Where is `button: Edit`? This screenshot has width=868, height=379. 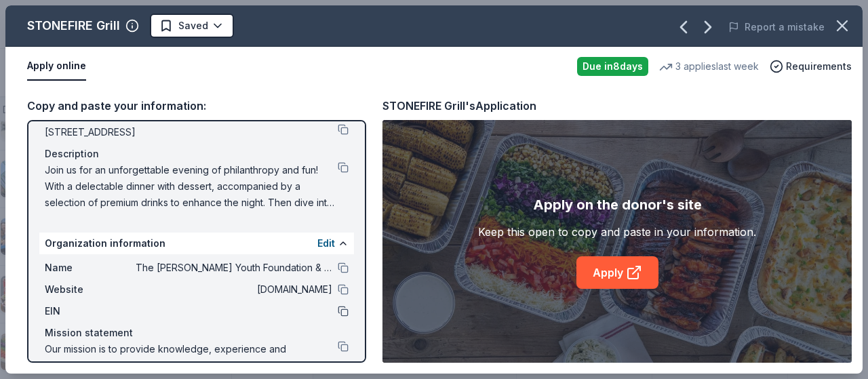
button: Edit is located at coordinates (326, 243).